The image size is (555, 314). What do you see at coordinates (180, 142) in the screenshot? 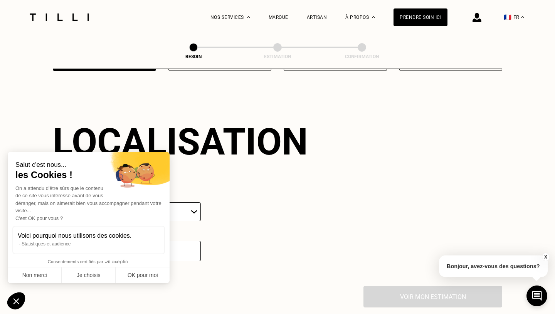
I see `div: Localisation` at bounding box center [180, 142].